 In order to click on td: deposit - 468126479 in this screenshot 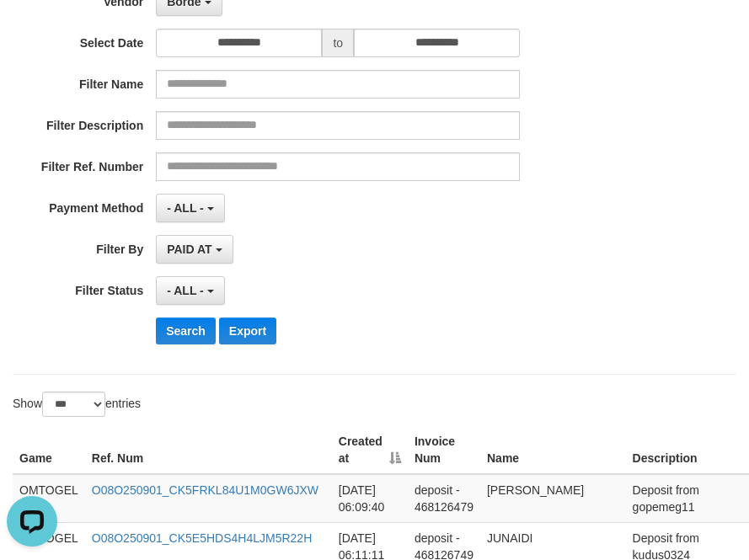, I will do `click(444, 498)`.